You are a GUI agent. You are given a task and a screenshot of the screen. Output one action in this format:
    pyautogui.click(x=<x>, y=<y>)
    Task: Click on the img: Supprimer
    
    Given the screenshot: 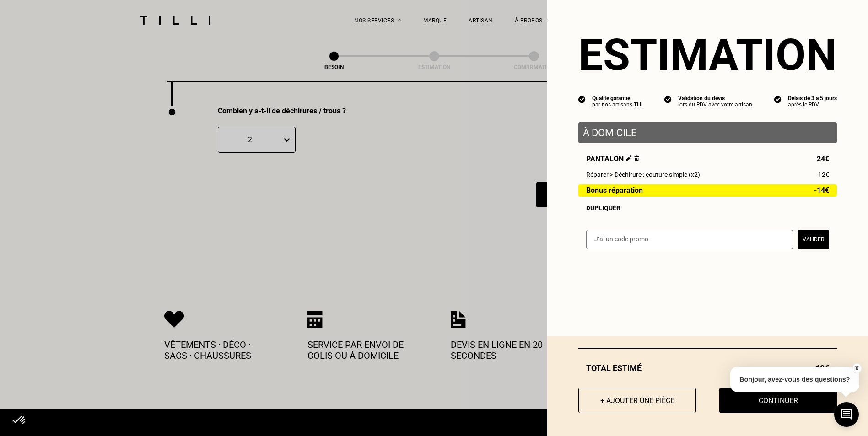 What is the action you would take?
    pyautogui.click(x=636, y=158)
    